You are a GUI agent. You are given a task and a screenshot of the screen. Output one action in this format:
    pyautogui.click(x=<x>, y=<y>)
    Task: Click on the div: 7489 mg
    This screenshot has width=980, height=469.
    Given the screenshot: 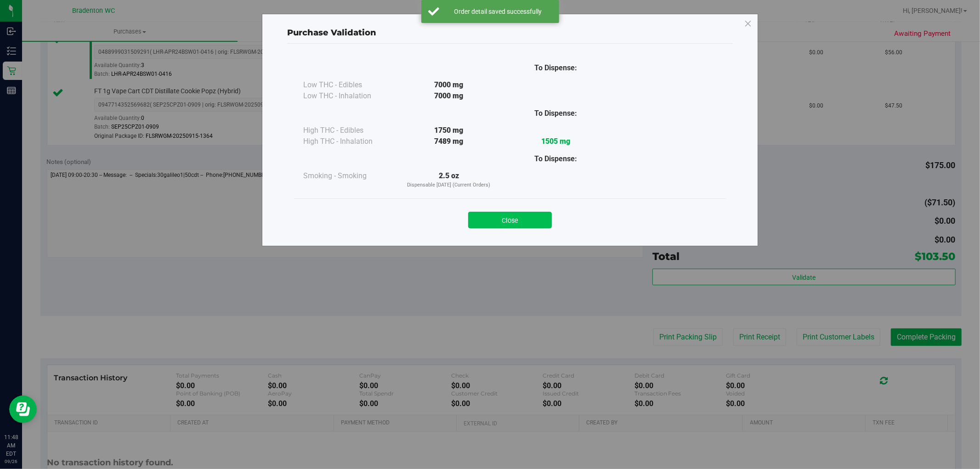 What is the action you would take?
    pyautogui.click(x=448, y=141)
    